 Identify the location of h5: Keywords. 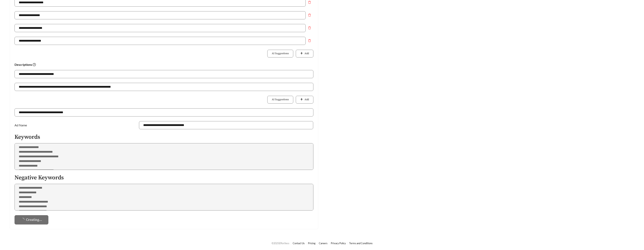
(164, 137).